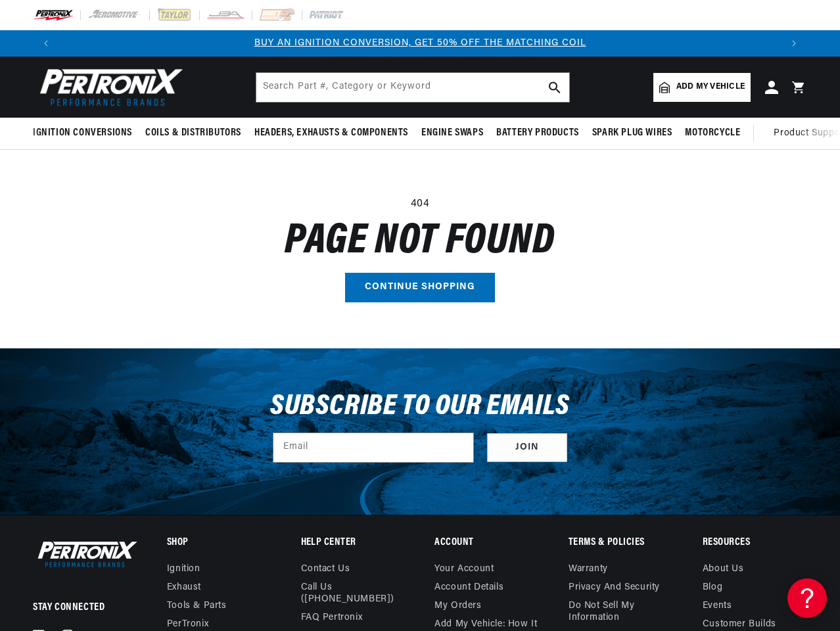 Image resolution: width=840 pixels, height=631 pixels. Describe the element at coordinates (469, 588) in the screenshot. I see `a: Account details` at that location.